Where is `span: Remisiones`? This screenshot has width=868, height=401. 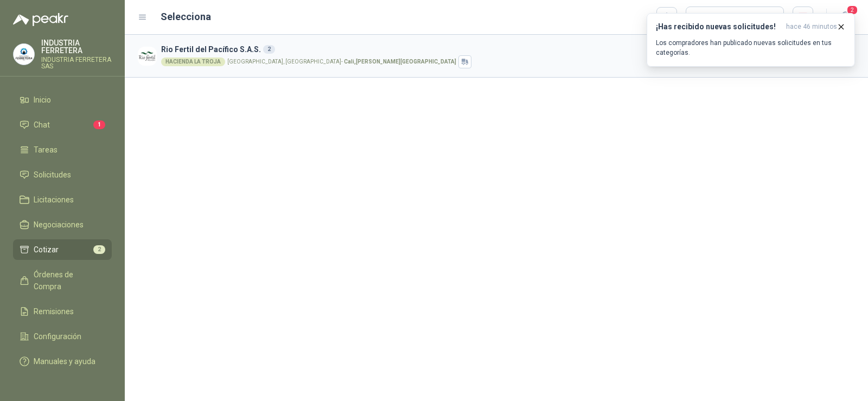 span: Remisiones is located at coordinates (54, 312).